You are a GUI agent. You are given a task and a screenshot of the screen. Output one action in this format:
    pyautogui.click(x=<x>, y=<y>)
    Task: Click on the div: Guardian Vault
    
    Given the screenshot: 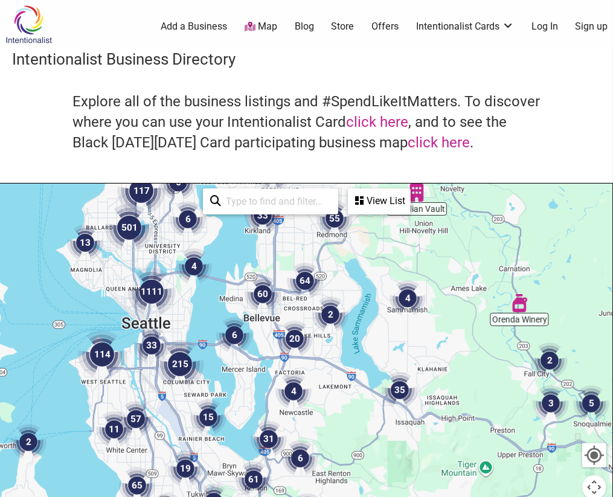 What is the action you would take?
    pyautogui.click(x=417, y=193)
    